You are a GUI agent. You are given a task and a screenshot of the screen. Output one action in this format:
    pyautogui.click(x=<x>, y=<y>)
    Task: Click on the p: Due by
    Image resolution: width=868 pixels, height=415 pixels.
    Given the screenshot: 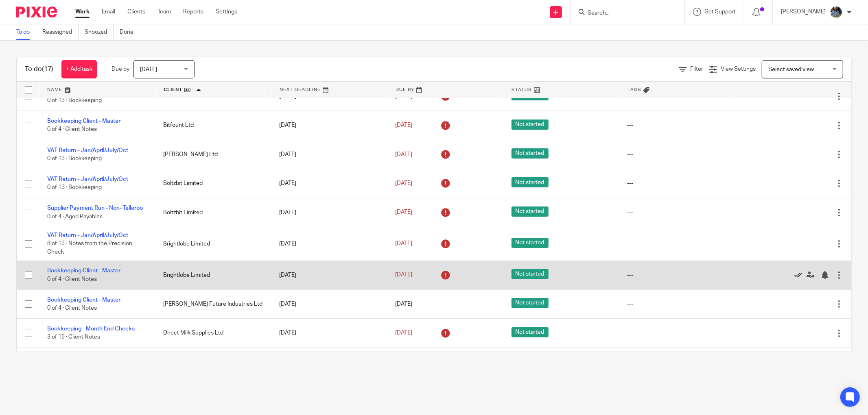 What is the action you would take?
    pyautogui.click(x=121, y=69)
    